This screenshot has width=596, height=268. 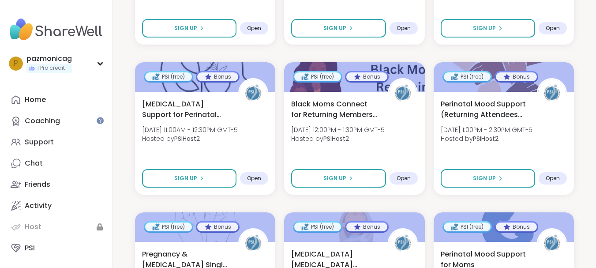 I want to click on div: Coaching, so click(x=42, y=121).